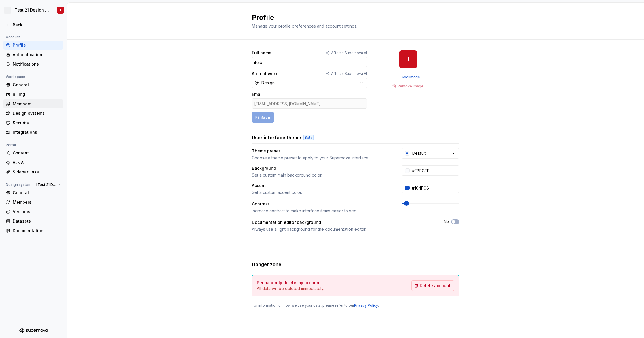 The height and width of the screenshot is (338, 644). What do you see at coordinates (257, 94) in the screenshot?
I see `label: Email` at bounding box center [257, 94].